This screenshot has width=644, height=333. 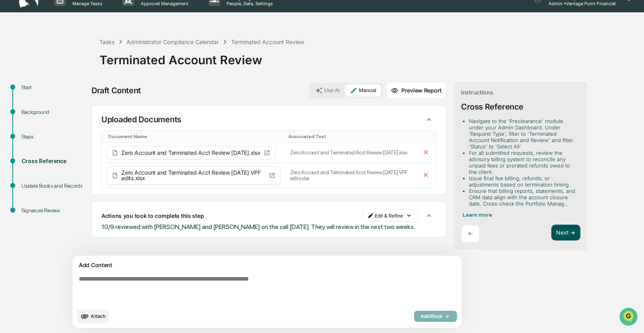 What do you see at coordinates (34, 104) in the screenshot?
I see `span: Preclearance` at bounding box center [34, 104].